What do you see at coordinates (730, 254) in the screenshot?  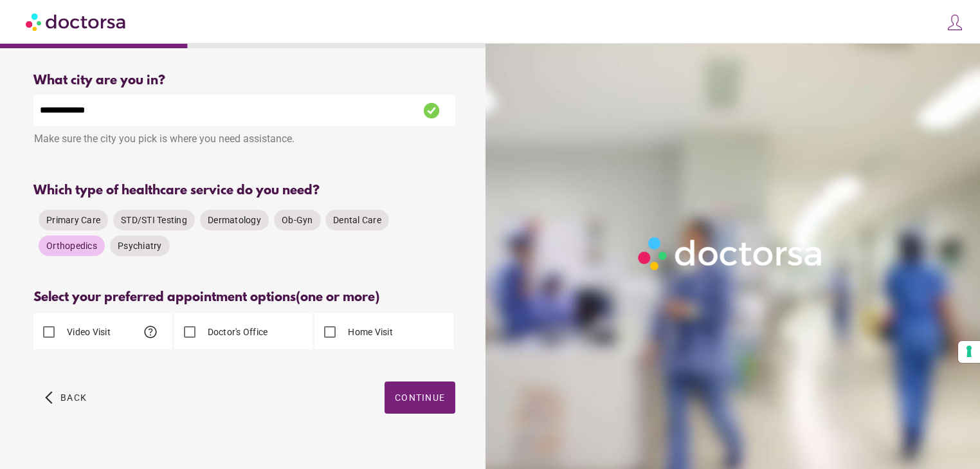 I see `img: Logo-Doctorsa-trans-White-partial-flat.png` at bounding box center [730, 254].